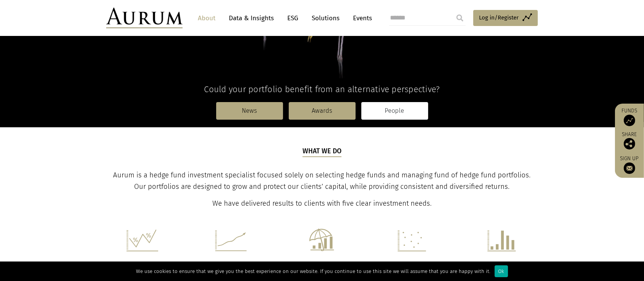 This screenshot has height=281, width=644. What do you see at coordinates (322, 203) in the screenshot?
I see `span: We have delivered results to clients with five clear investment needs.` at bounding box center [322, 203].